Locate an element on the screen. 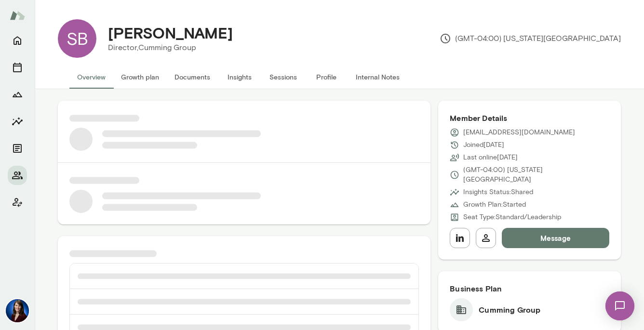  button: Members is located at coordinates (18, 176).